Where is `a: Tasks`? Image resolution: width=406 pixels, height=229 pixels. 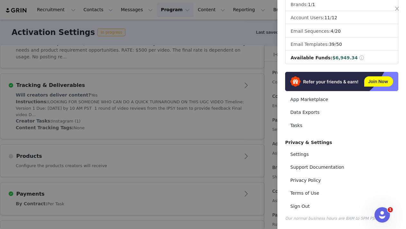
a: Tasks is located at coordinates (341, 126).